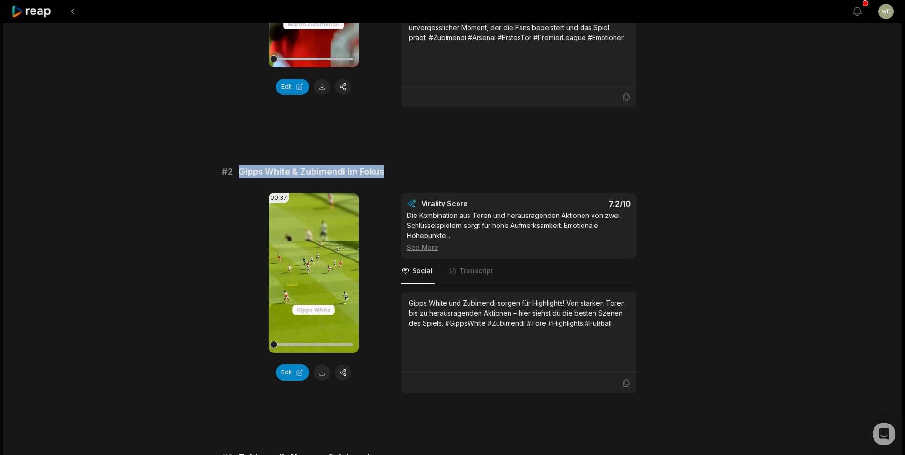 The image size is (905, 455). What do you see at coordinates (311, 172) in the screenshot?
I see `span: Gipps White & Zubimendi im Fokus` at bounding box center [311, 172].